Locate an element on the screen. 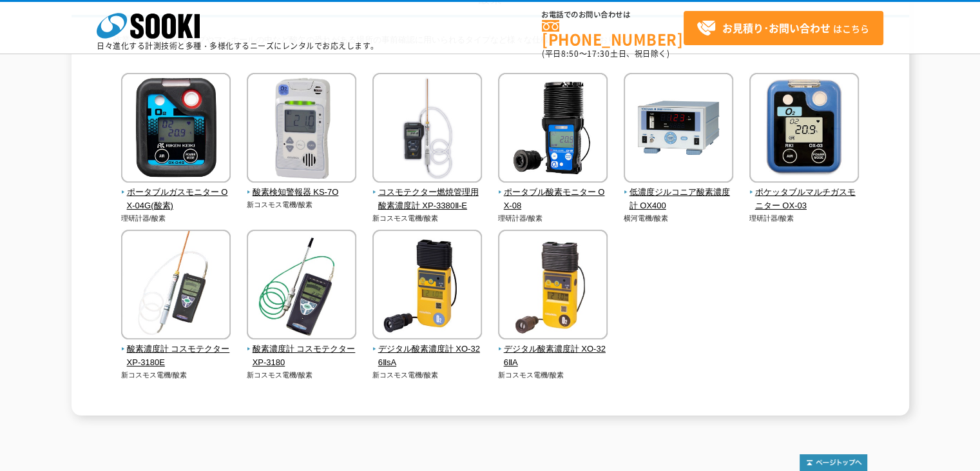  a: 酸素検知警報器 KS-7O is located at coordinates (302, 186).